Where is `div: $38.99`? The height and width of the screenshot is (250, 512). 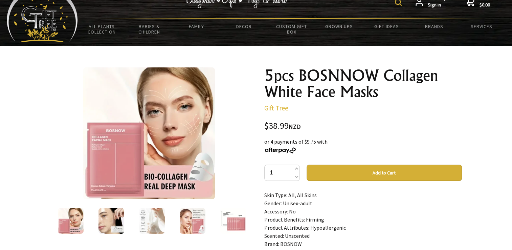
div: $38.99 is located at coordinates (363, 126).